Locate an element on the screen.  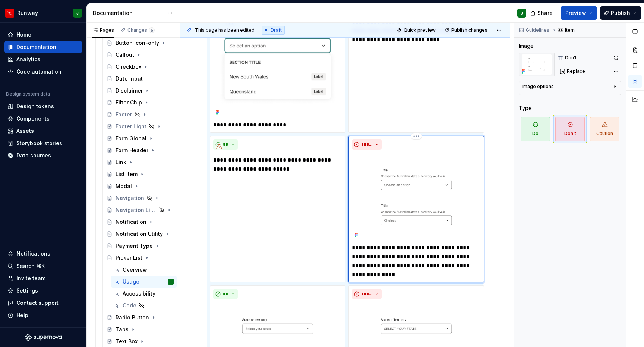
a: Assets is located at coordinates (43, 131).